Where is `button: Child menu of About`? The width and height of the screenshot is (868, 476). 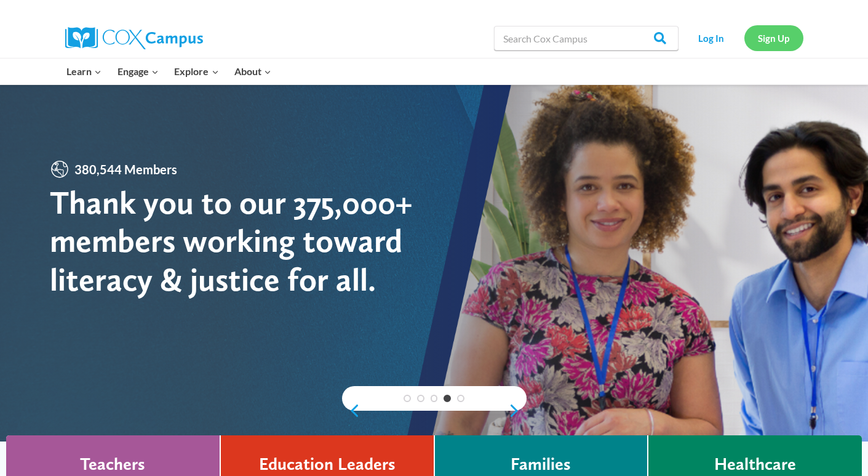 button: Child menu of About is located at coordinates (253, 71).